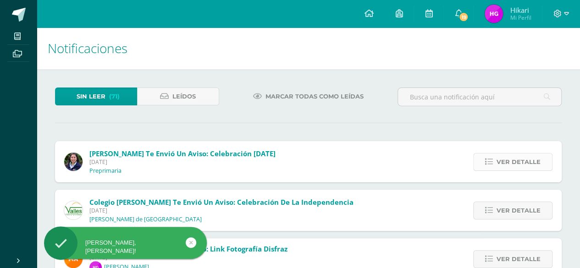  Describe the element at coordinates (314, 96) in the screenshot. I see `span: Marcar todas como leídas` at that location.